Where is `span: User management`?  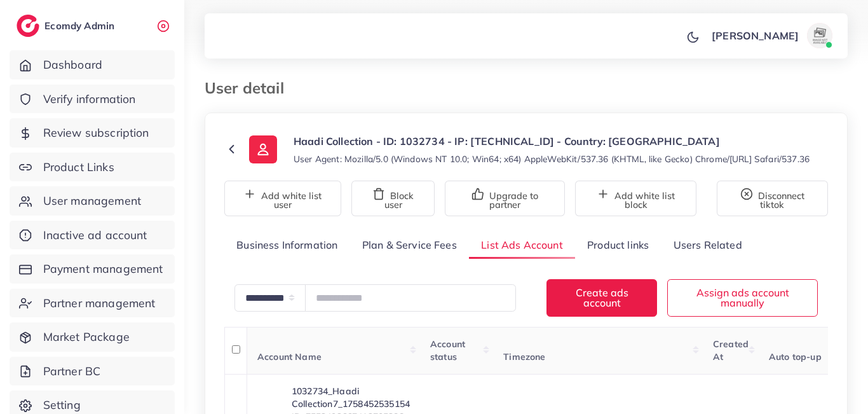 span: User management is located at coordinates (92, 201).